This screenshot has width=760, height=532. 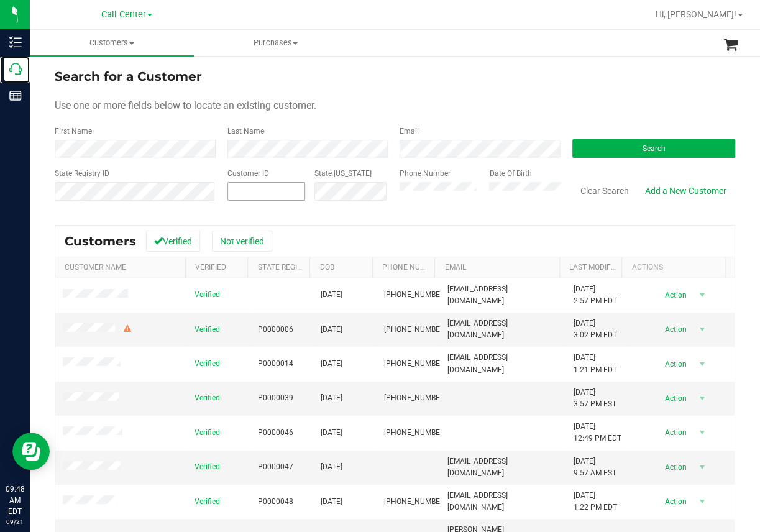 I want to click on p: 09/21, so click(x=15, y=522).